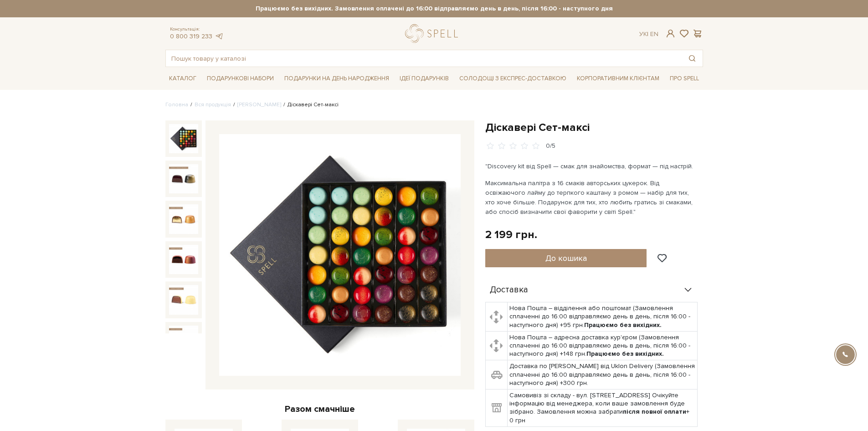  Describe the element at coordinates (566, 258) in the screenshot. I see `span: До кошика` at that location.